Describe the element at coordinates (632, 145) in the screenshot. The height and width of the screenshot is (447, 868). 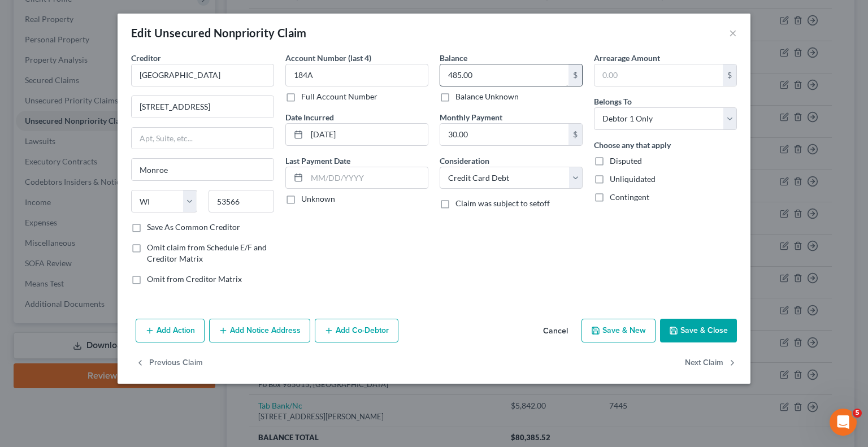
I see `label: Choose any that apply` at that location.